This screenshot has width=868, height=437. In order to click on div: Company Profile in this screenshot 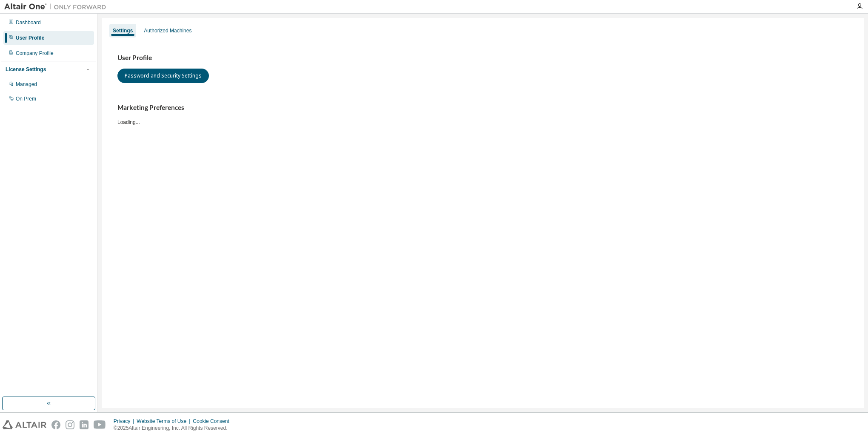, I will do `click(35, 53)`.